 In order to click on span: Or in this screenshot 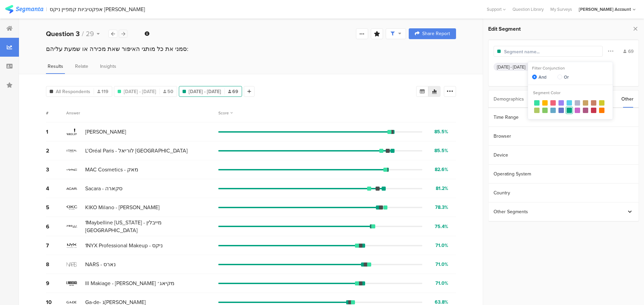, I will do `click(565, 77)`.